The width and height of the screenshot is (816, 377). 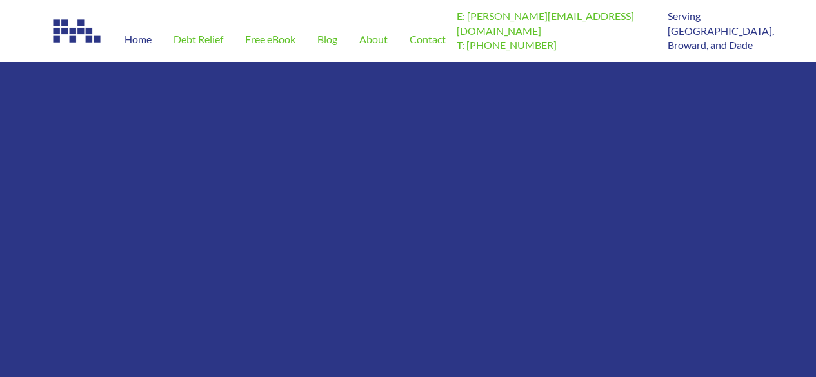 I want to click on span: Free eBook, so click(x=270, y=39).